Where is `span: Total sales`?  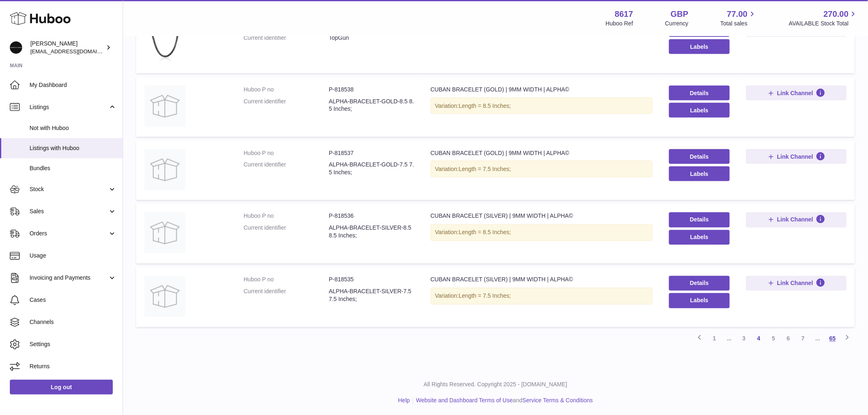 span: Total sales is located at coordinates (738, 23).